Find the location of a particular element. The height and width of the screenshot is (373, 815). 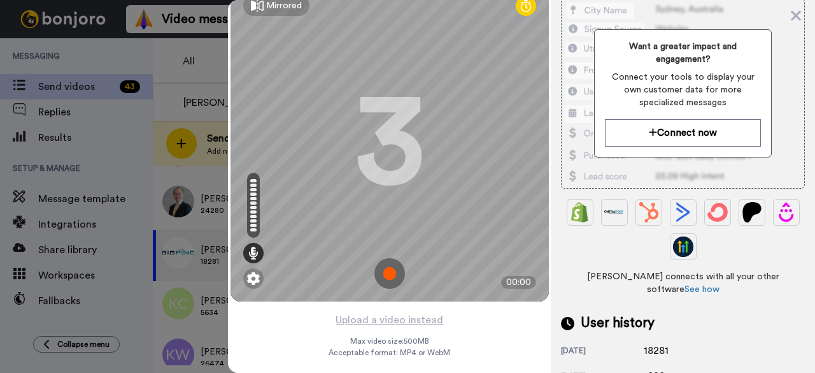

div: 18281 is located at coordinates (676, 350).